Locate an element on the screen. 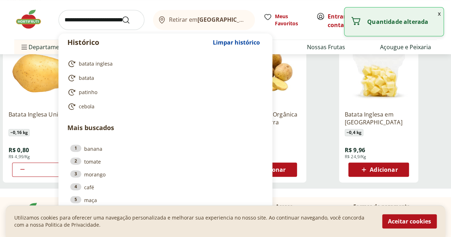 Image resolution: width=451 pixels, height=237 pixels. a: Criar conta is located at coordinates (347, 21).